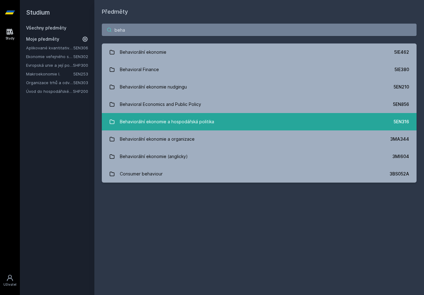  Describe the element at coordinates (80, 65) in the screenshot. I see `a: 5HP300` at that location.